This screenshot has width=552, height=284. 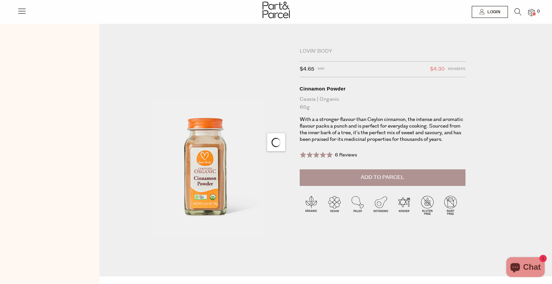 What do you see at coordinates (335, 205) in the screenshot?
I see `img: P_P-ICONS-Live_Bec_V11_Vegan.svg` at bounding box center [335, 205].